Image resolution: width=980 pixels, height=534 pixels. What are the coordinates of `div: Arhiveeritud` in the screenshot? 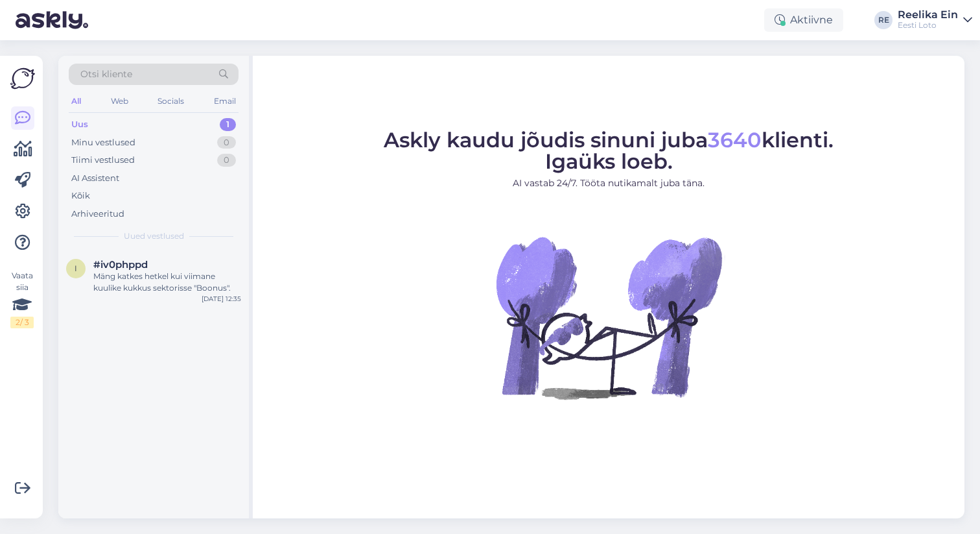 It's located at (98, 214).